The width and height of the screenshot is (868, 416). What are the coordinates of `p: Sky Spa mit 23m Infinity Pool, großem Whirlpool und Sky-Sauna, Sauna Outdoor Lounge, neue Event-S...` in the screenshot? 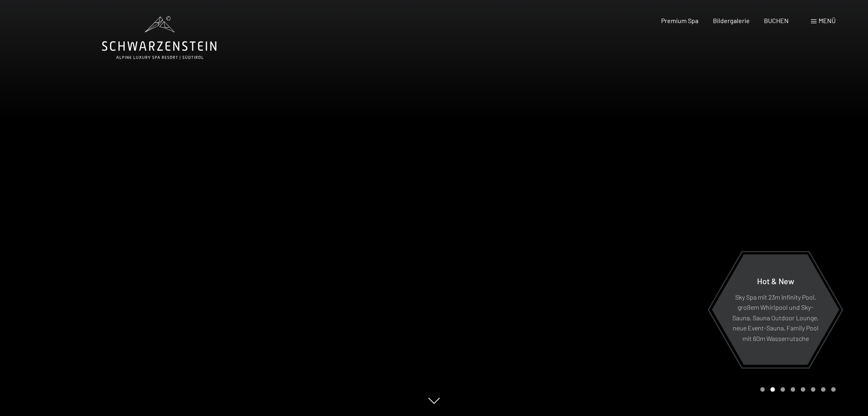 It's located at (775, 317).